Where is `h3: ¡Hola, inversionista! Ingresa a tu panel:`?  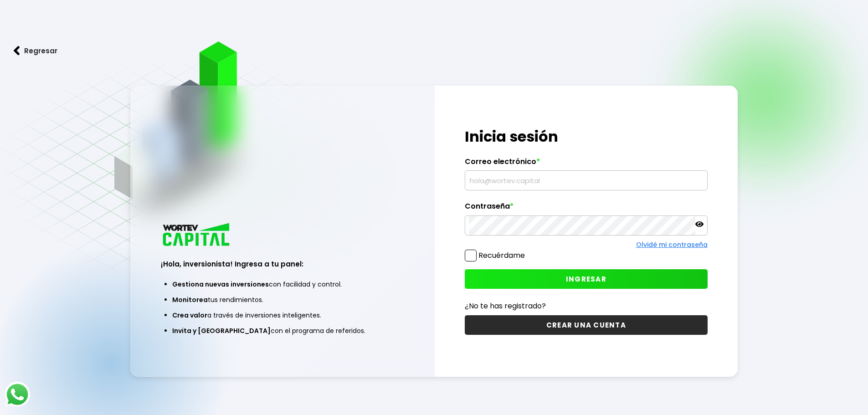 h3: ¡Hola, inversionista! Ingresa a tu panel: is located at coordinates (282, 264).